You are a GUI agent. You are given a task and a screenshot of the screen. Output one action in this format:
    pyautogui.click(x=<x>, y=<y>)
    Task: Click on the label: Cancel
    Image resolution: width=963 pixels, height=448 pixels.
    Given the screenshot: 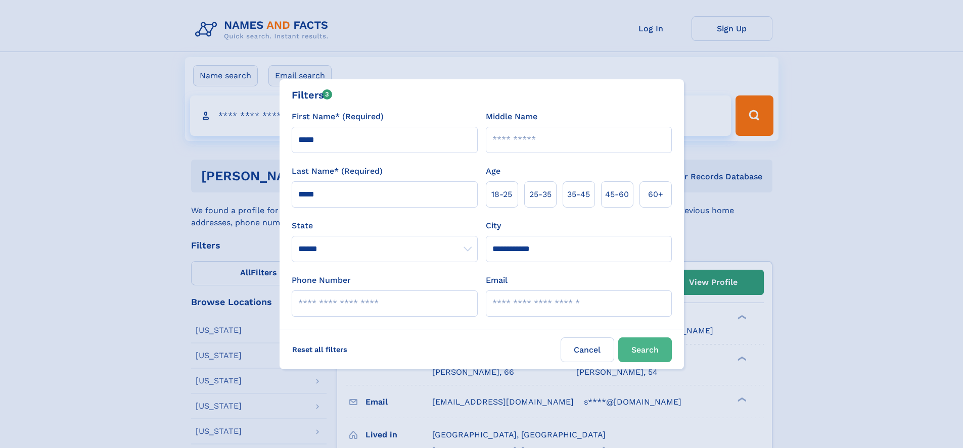 What is the action you would take?
    pyautogui.click(x=587, y=350)
    